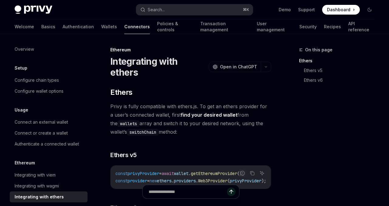 This screenshot has width=389, height=206. Describe the element at coordinates (78, 27) in the screenshot. I see `a: Authentication` at that location.